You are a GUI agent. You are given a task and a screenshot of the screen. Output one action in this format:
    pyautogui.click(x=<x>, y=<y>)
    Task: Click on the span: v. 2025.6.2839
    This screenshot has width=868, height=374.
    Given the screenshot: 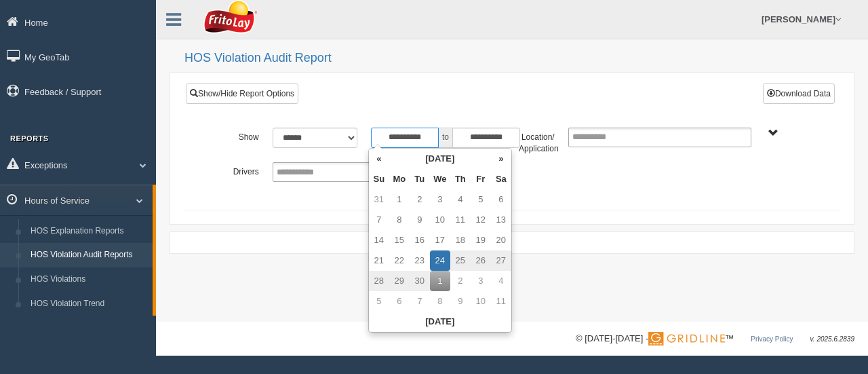 What is the action you would take?
    pyautogui.click(x=832, y=338)
    